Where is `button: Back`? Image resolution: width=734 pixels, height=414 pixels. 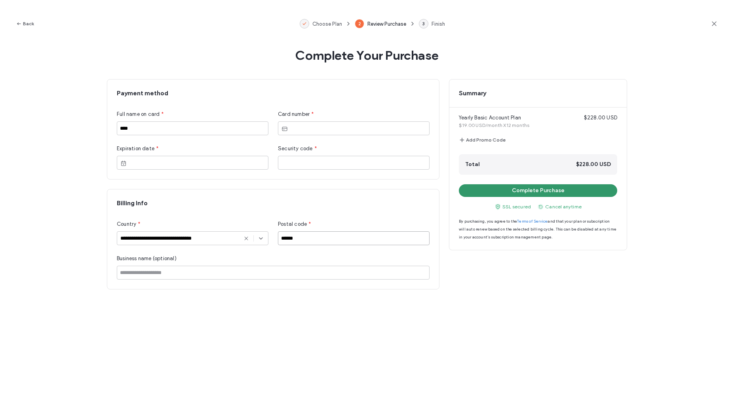
button: Back is located at coordinates (25, 24).